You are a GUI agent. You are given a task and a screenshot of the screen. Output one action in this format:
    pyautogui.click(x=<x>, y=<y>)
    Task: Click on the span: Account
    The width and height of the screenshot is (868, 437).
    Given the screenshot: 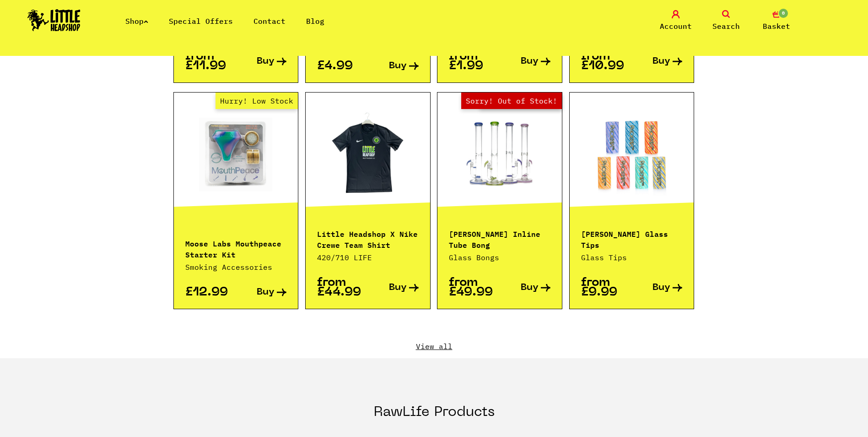 What is the action you would take?
    pyautogui.click(x=676, y=26)
    